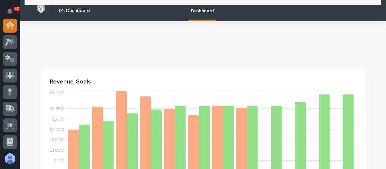 This screenshot has height=169, width=386. Describe the element at coordinates (41, 9) in the screenshot. I see `img: Workspace Logo` at that location.